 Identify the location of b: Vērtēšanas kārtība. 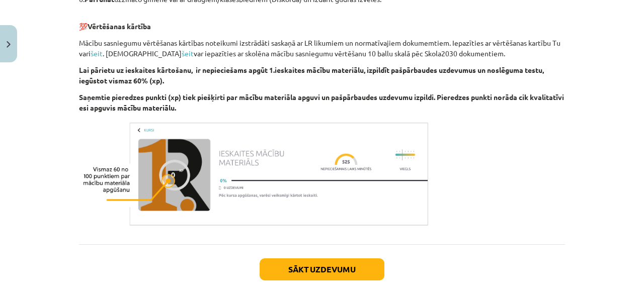
(119, 26).